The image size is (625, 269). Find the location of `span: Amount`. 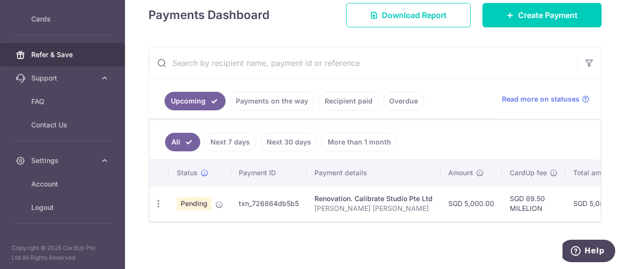

span: Amount is located at coordinates (460, 173).